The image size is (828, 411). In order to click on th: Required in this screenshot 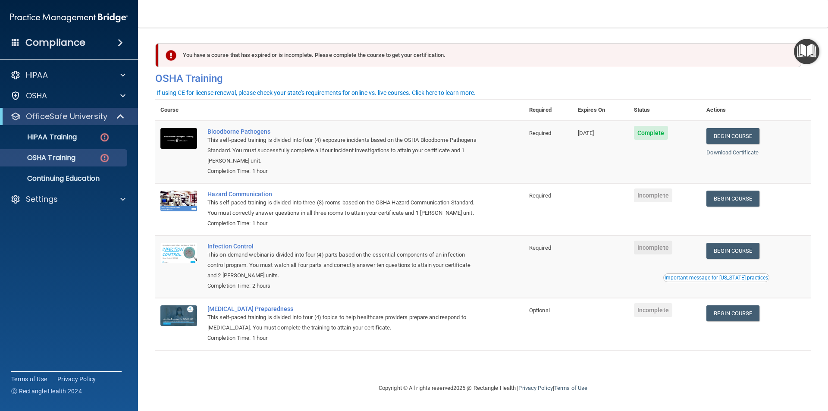, I will do `click(548, 110)`.